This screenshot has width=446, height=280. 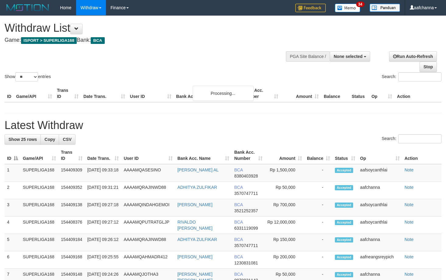 What do you see at coordinates (148, 225) in the screenshot?
I see `td: AAAAMQPUTRATGLJP` at bounding box center [148, 225].